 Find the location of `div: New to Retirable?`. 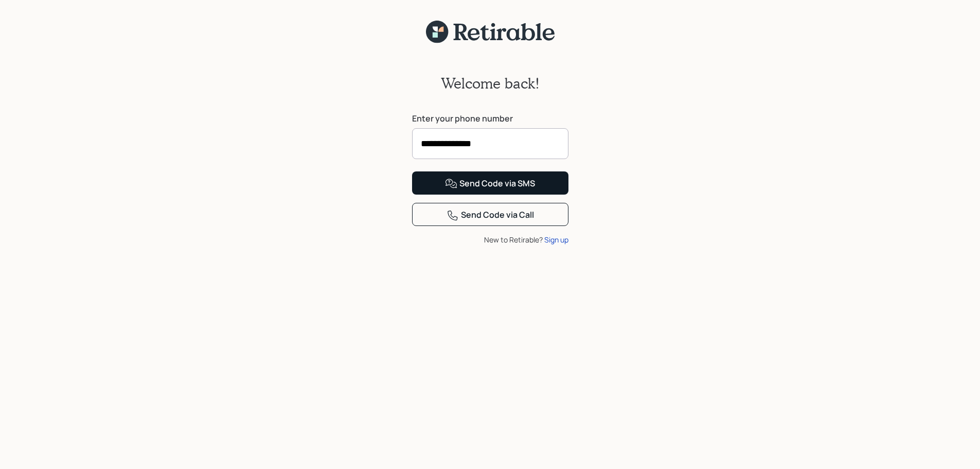

div: New to Retirable? is located at coordinates (490, 239).